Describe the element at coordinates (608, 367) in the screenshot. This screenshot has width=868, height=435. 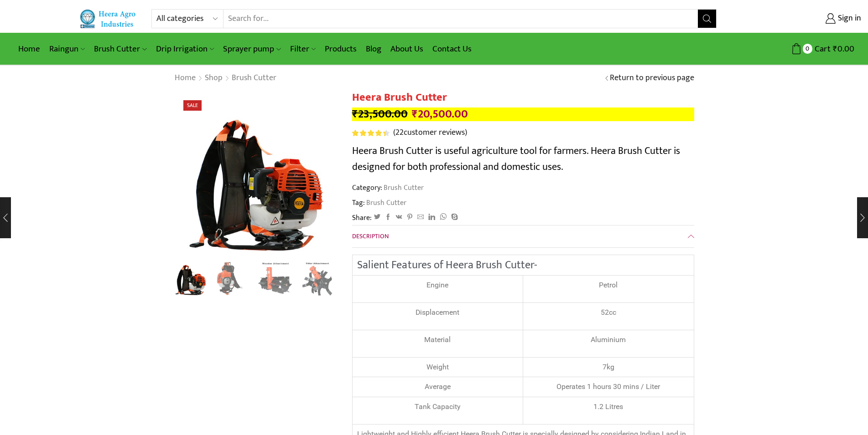
I see `div: 7kg` at that location.